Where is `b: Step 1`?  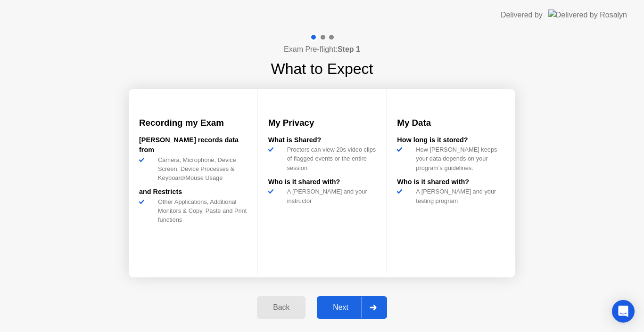 b: Step 1 is located at coordinates (349, 49).